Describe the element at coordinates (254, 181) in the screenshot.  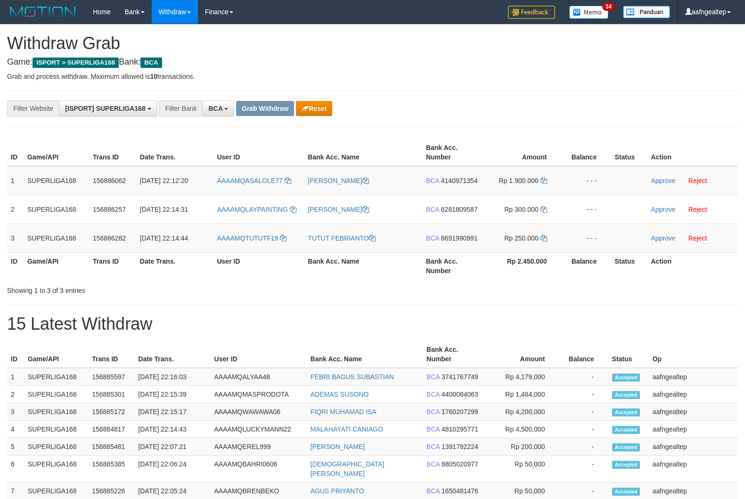
I see `a: AAAAMQASALOLE77` at that location.